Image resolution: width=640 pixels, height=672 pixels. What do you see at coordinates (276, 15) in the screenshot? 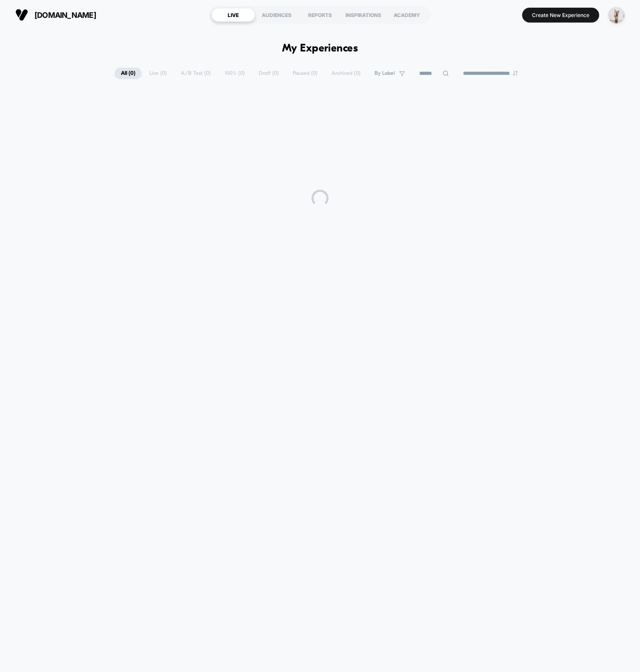
I see `div: AUDIENCES` at bounding box center [276, 15].